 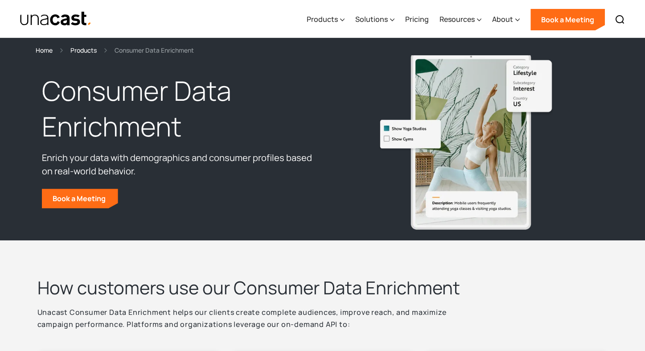 I want to click on p: Unacast Consumer Data Enrichment helps our clients create complete audiences, improve reach, and ..., so click(x=260, y=324).